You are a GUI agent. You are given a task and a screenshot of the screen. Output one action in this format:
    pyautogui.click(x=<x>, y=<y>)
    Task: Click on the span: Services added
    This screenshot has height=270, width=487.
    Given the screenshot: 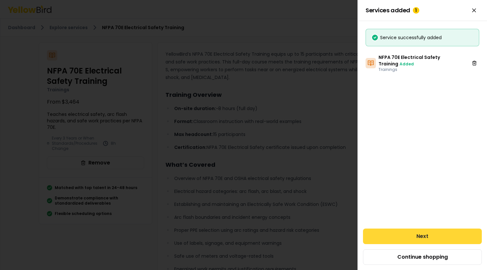 What is the action you would take?
    pyautogui.click(x=392, y=10)
    